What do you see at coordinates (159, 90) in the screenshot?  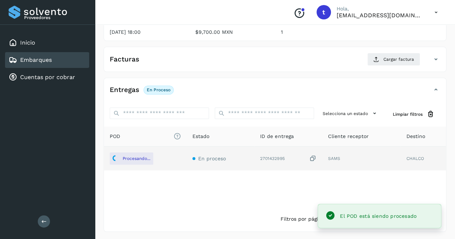 I see `p: En proceso` at bounding box center [159, 90].